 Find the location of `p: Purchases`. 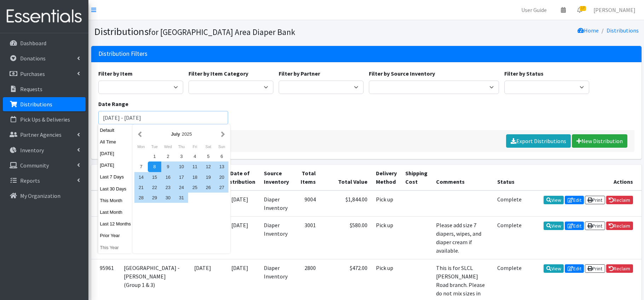

p: Purchases is located at coordinates (33, 74).